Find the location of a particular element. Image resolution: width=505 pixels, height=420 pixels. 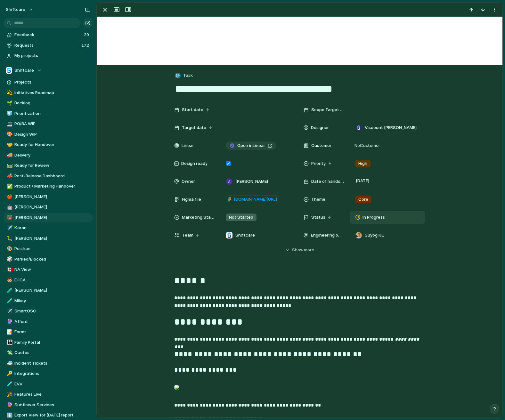

a: Open inLinear is located at coordinates (251, 145).